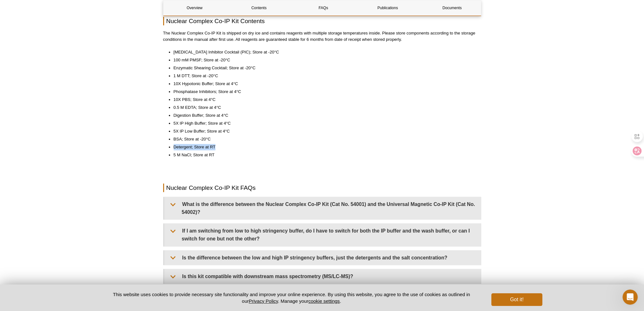  Describe the element at coordinates (324, 92) in the screenshot. I see `li: Phosphatase Inhibitors; Store at 4°C` at that location.